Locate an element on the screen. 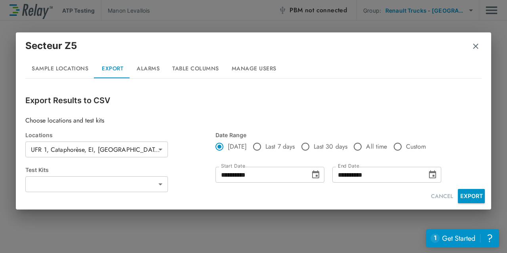  div: Test Kits is located at coordinates (120, 170).